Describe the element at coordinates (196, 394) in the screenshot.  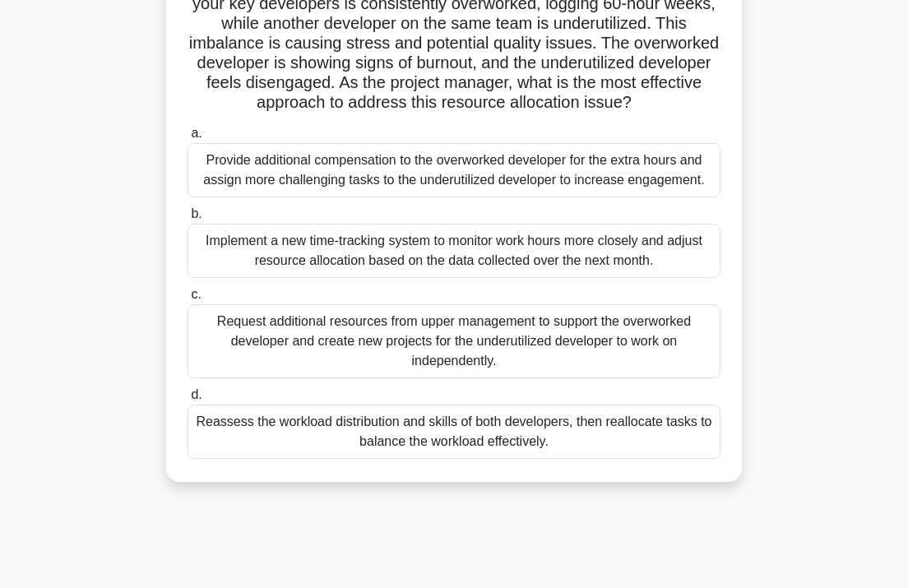
I see `span: d.` at that location.